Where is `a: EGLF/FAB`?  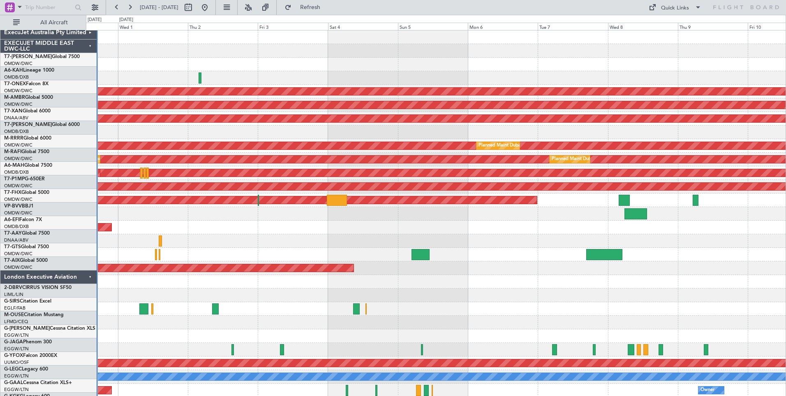 a: EGLF/FAB is located at coordinates (15, 308).